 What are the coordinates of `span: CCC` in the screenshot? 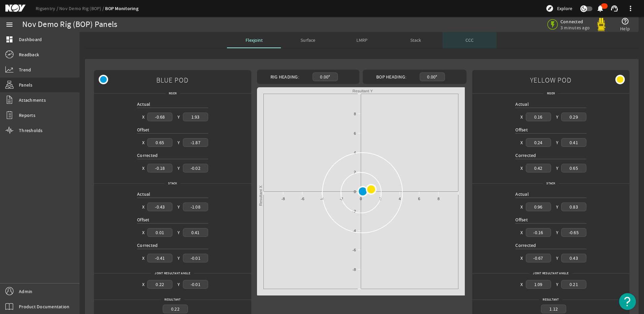 It's located at (470, 40).